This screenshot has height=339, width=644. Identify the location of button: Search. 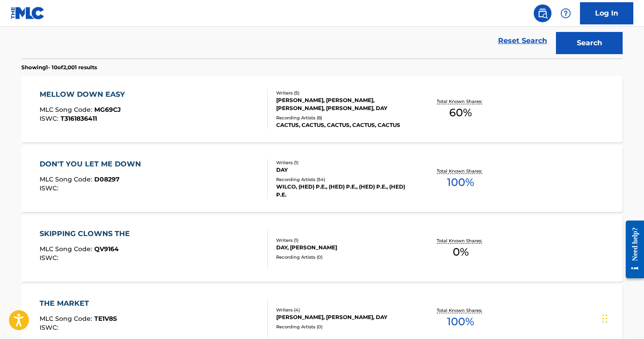
(589, 43).